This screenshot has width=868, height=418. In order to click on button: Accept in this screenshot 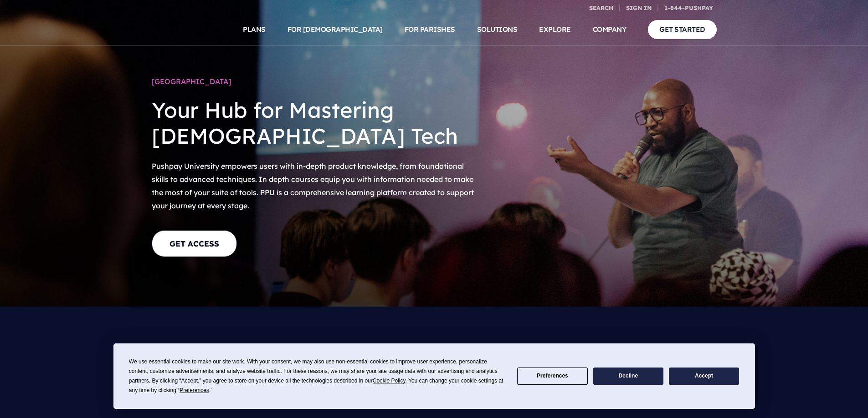, I will do `click(704, 376)`.